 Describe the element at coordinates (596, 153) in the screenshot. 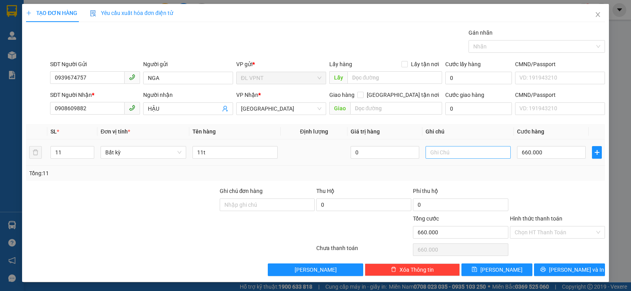

I see `button: plus` at that location.